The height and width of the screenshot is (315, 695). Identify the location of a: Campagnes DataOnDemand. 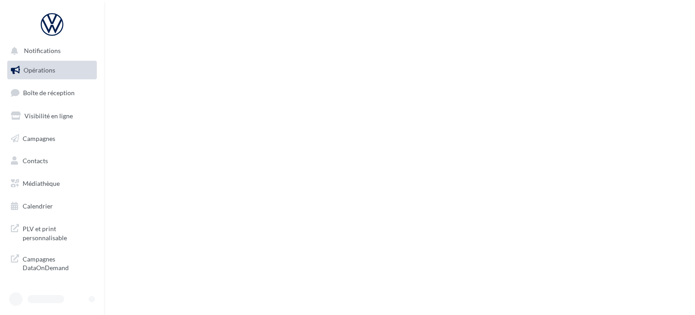
(52, 262).